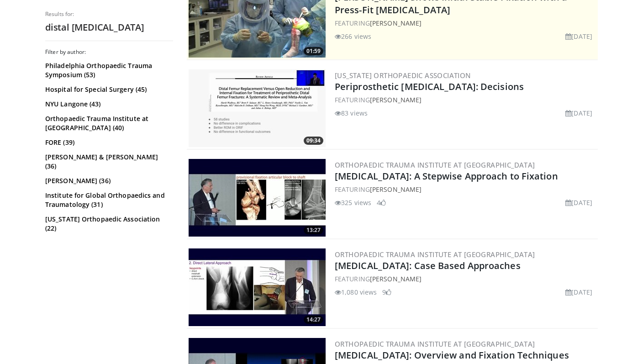  Describe the element at coordinates (258, 197) in the screenshot. I see `a: 13:27` at that location.